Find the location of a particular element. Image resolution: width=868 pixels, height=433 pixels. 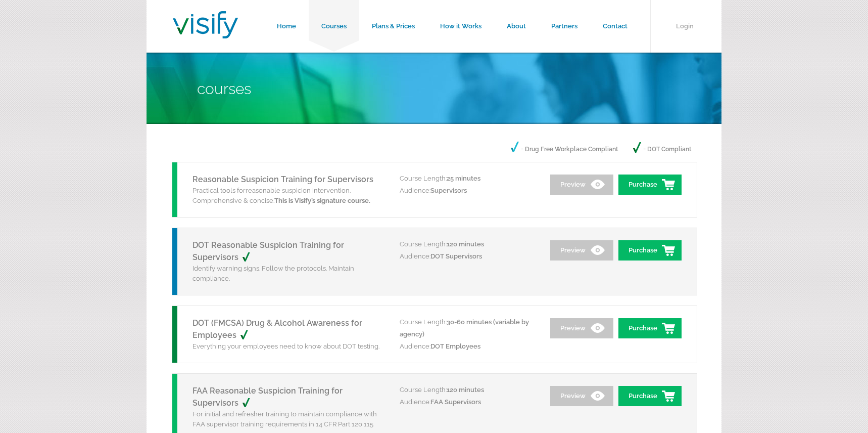

a: FAA Reasonable Suspicion Training for Supervisors is located at coordinates (268, 397).